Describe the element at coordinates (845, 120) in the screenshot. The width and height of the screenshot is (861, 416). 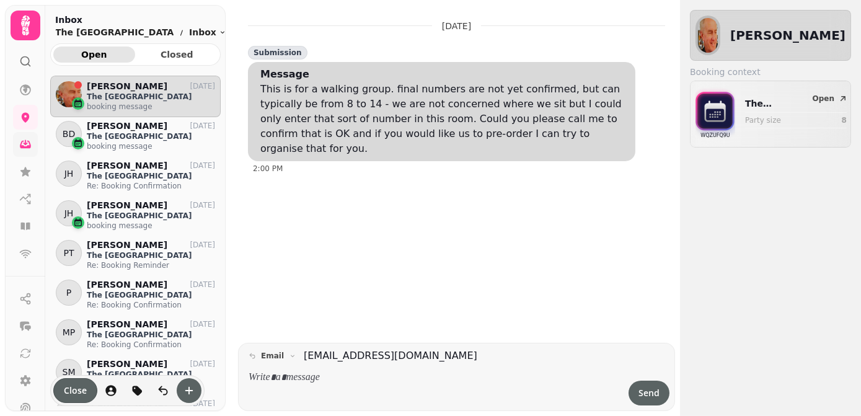
I see `p: 8` at that location.